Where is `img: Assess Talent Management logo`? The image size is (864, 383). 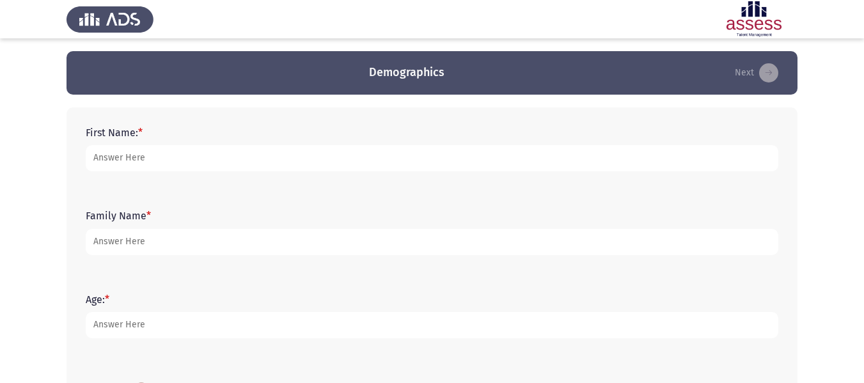 img: Assess Talent Management logo is located at coordinates (110, 19).